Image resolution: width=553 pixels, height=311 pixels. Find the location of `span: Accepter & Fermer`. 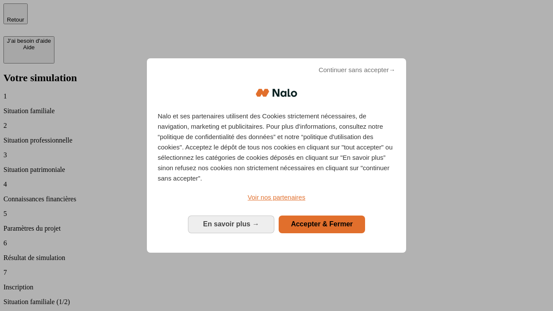

span: Accepter & Fermer is located at coordinates (321, 224).